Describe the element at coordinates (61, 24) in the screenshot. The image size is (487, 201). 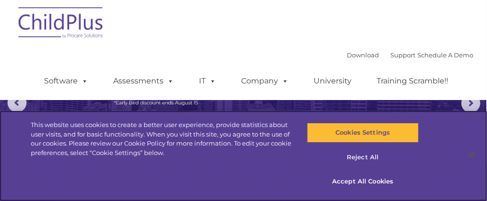
I see `img: ChildPlus by Procare Solutions` at that location.